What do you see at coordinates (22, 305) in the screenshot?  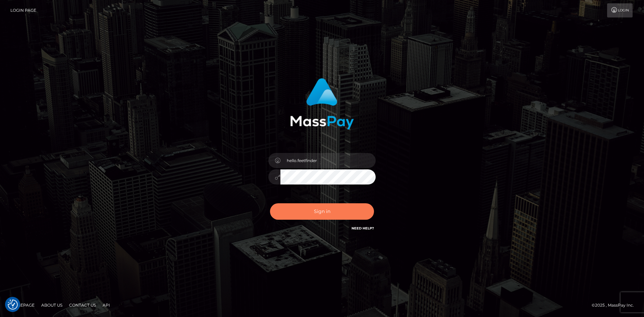 I see `a: Homepage` at bounding box center [22, 305].